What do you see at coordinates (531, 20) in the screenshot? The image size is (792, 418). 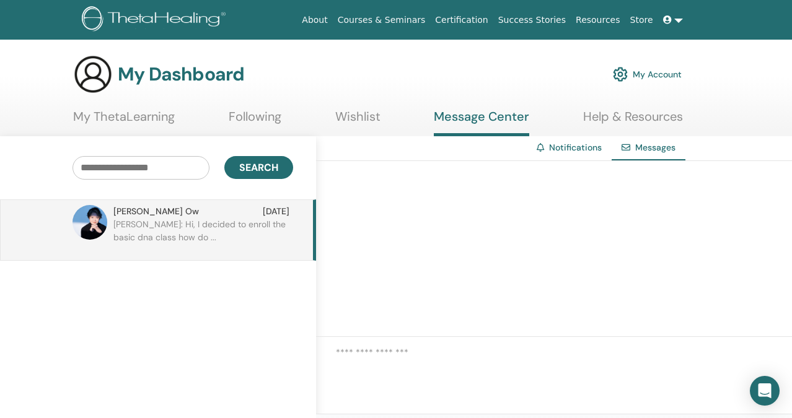 I see `a: Success Stories` at bounding box center [531, 20].